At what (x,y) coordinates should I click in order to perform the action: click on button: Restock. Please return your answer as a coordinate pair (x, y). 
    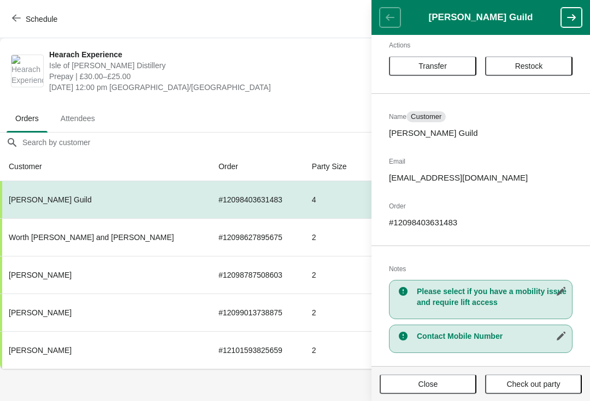
    Looking at the image, I should click on (529, 66).